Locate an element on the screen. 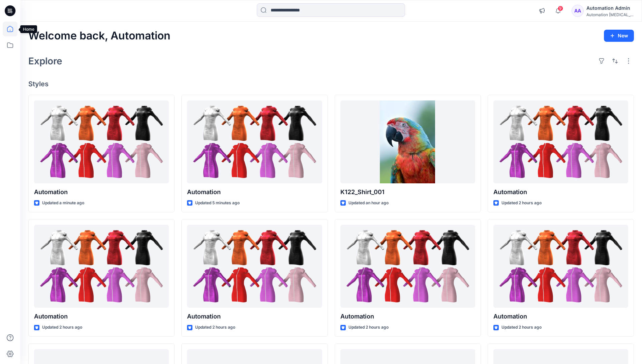 This screenshot has width=642, height=364. p: Updated an hour ago is located at coordinates (368, 203).